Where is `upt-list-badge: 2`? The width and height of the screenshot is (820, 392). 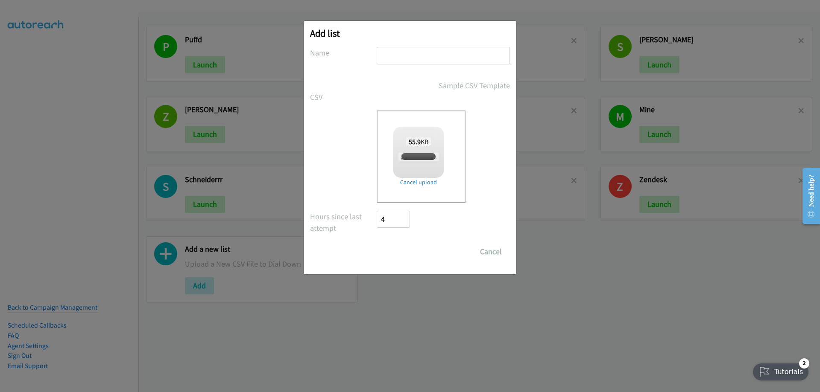
upt-list-badge: 2 is located at coordinates (56, 9).